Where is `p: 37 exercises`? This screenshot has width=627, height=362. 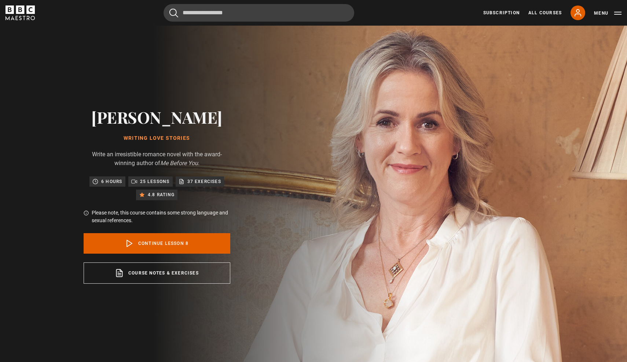 p: 37 exercises is located at coordinates (204, 182).